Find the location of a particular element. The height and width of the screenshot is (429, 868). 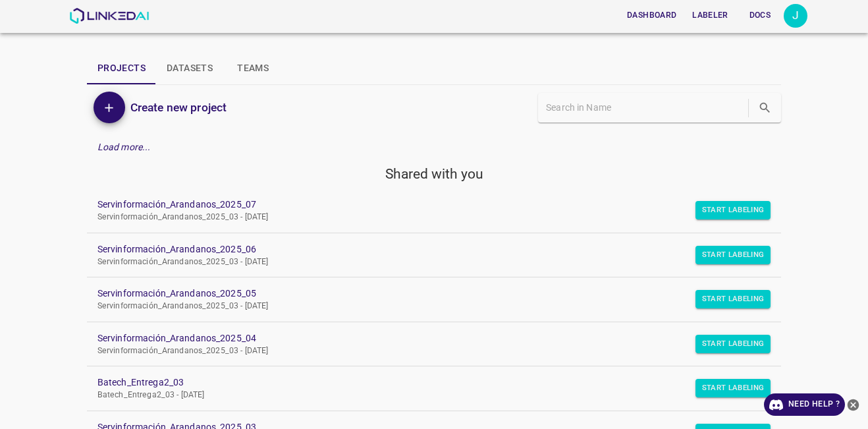

a: Labeler is located at coordinates (710, 15).